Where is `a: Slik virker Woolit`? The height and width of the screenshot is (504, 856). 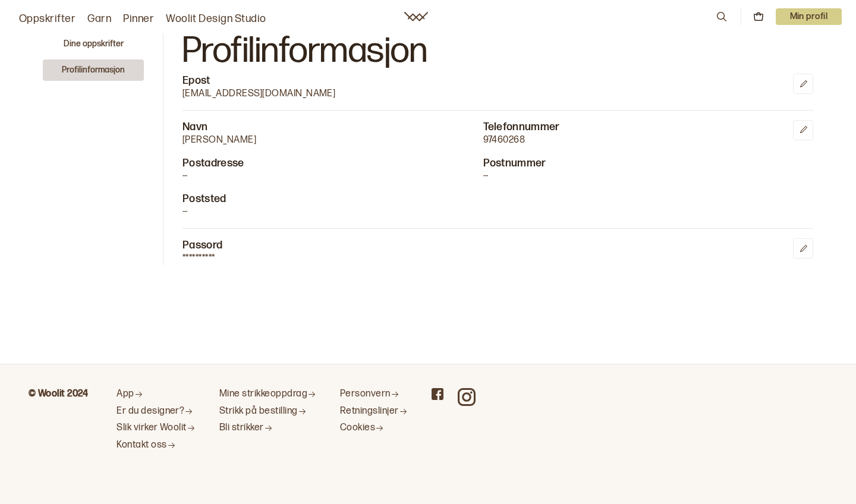
a: Slik virker Woolit is located at coordinates (156, 428).